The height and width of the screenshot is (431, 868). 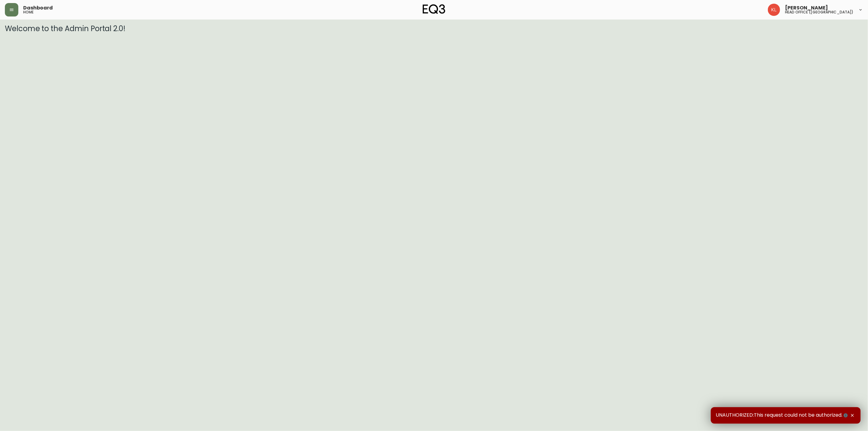 What do you see at coordinates (28, 12) in the screenshot?
I see `h5: home` at bounding box center [28, 12].